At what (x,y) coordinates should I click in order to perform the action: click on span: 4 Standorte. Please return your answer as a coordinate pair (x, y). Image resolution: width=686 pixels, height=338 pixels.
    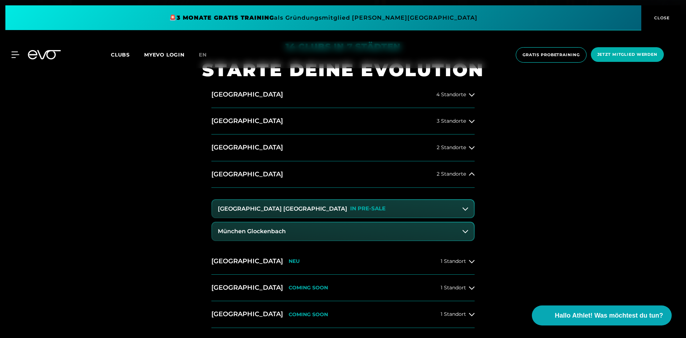
    Looking at the image, I should click on (451, 94).